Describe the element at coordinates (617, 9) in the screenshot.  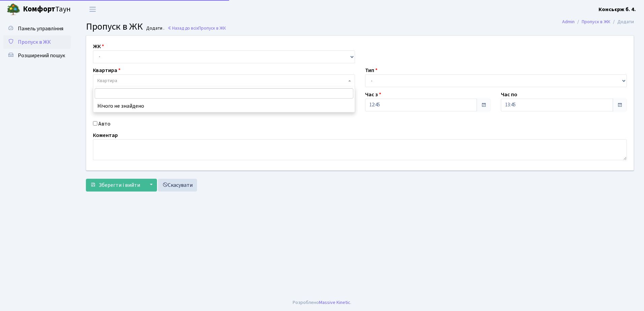
I see `a: Консьєрж б. 4.` at that location.